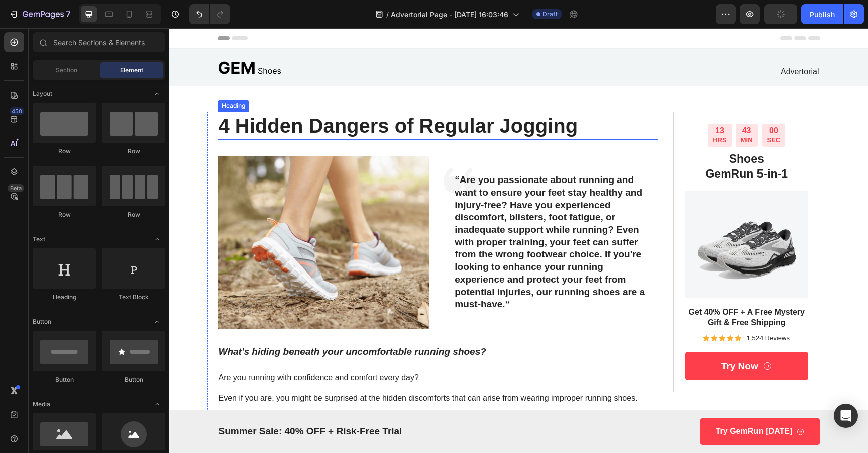 The height and width of the screenshot is (453, 868). What do you see at coordinates (42, 322) in the screenshot?
I see `span: Button` at bounding box center [42, 322].